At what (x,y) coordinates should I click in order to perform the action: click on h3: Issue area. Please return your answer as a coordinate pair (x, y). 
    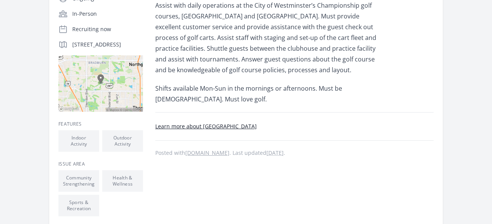
    Looking at the image, I should click on (101, 164).